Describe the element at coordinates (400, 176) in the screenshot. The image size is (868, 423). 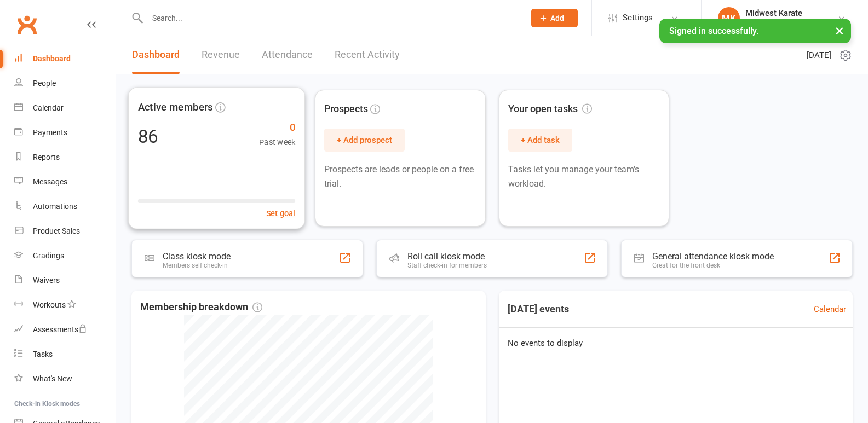
I see `p: Prospects are leads or people on a free trial.` at that location.